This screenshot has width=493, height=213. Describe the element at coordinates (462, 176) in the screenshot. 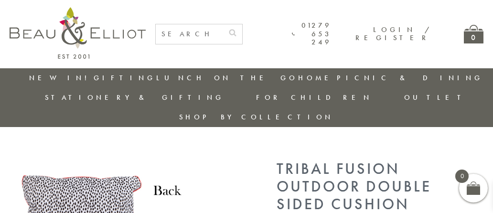

I see `span: 0` at that location.